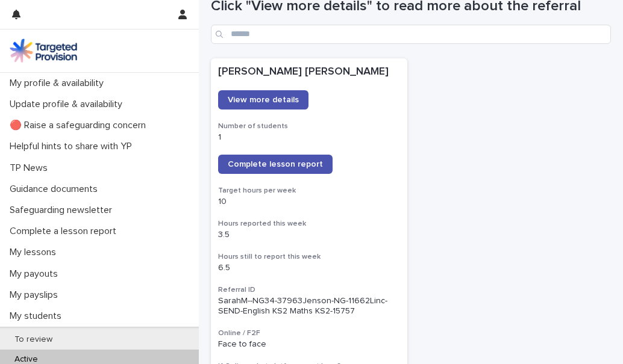  What do you see at coordinates (31, 168) in the screenshot?
I see `p: TP News` at bounding box center [31, 168].